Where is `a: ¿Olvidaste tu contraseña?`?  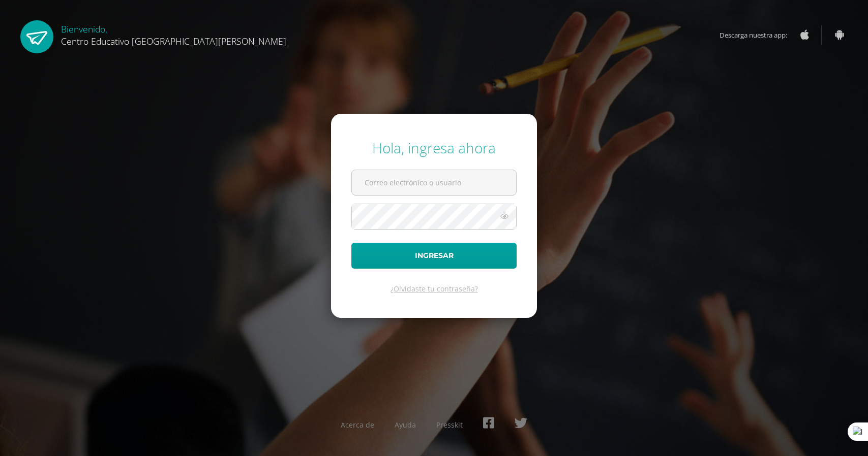
a: ¿Olvidaste tu contraseña? is located at coordinates (434, 289).